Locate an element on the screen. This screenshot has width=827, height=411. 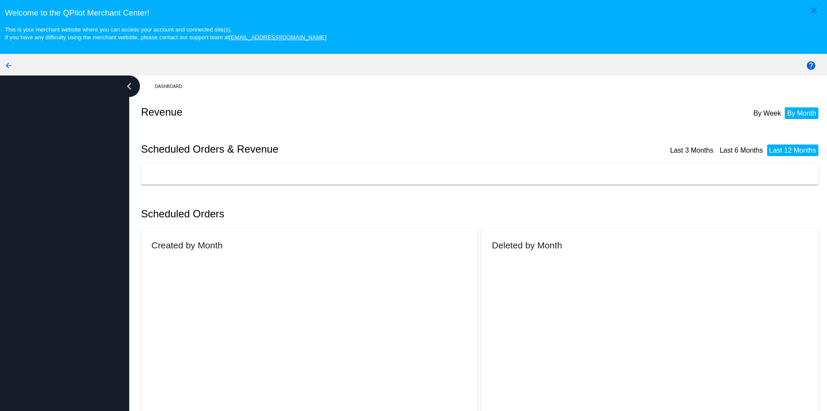
i: chevron_left is located at coordinates (129, 86).